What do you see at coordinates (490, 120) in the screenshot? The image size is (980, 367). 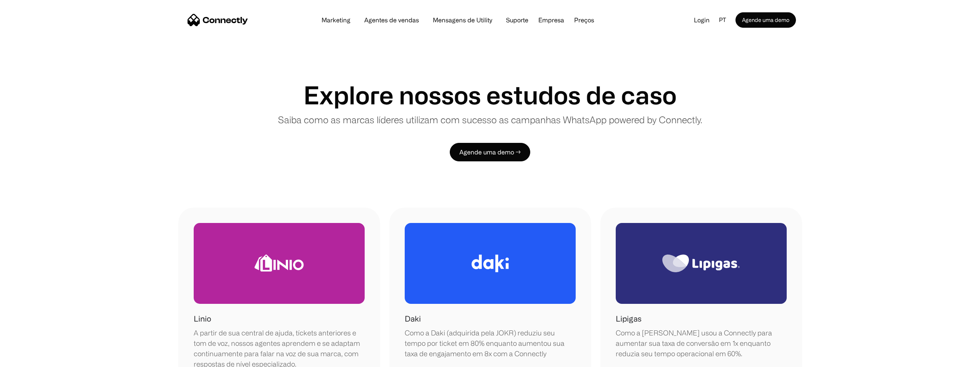 I see `p: Saiba como as marcas líderes utilizam com sucesso as campanhas WhatsApp powered by Connectly.` at bounding box center [490, 120].